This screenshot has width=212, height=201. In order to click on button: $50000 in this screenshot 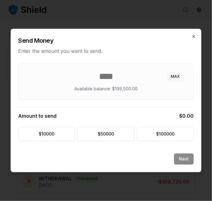, I will do `click(106, 134)`.